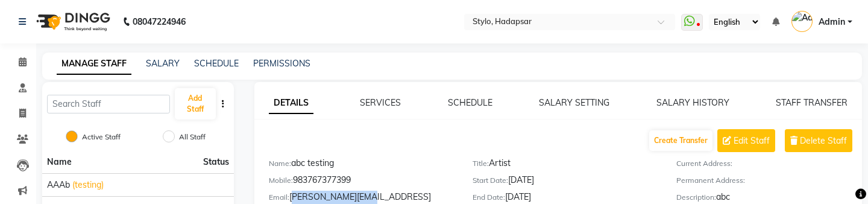  What do you see at coordinates (380, 103) in the screenshot?
I see `a: SERVICES` at bounding box center [380, 103].